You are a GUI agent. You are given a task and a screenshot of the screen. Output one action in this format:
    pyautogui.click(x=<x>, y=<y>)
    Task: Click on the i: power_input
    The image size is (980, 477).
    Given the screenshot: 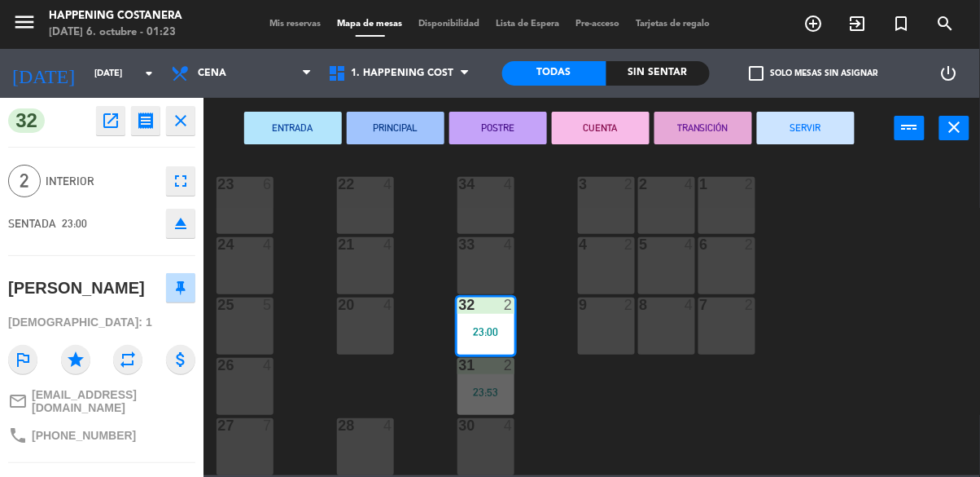 What is the action you would take?
    pyautogui.click(x=911, y=127)
    